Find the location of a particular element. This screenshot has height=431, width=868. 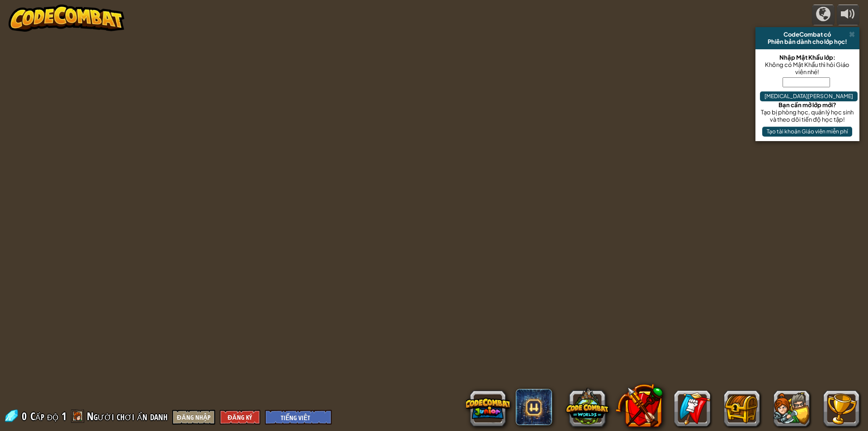

button: Chiến dịch is located at coordinates (824, 15).